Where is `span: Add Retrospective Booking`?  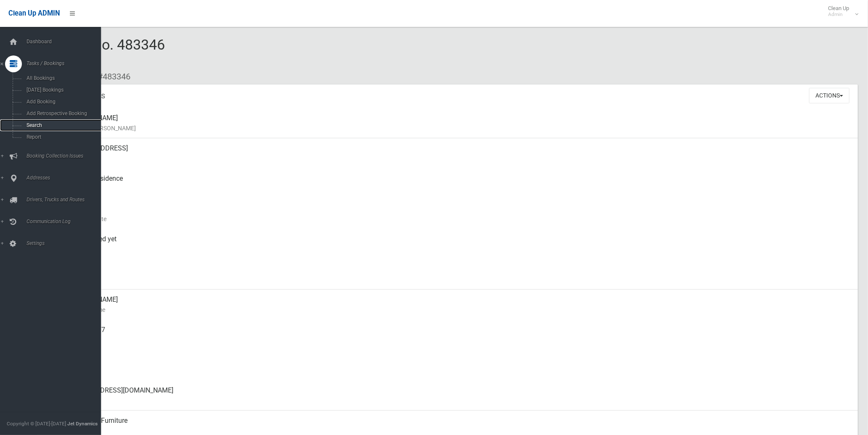 span: Add Retrospective Booking is located at coordinates (63, 113).